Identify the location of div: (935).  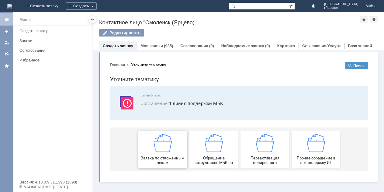
(168, 46).